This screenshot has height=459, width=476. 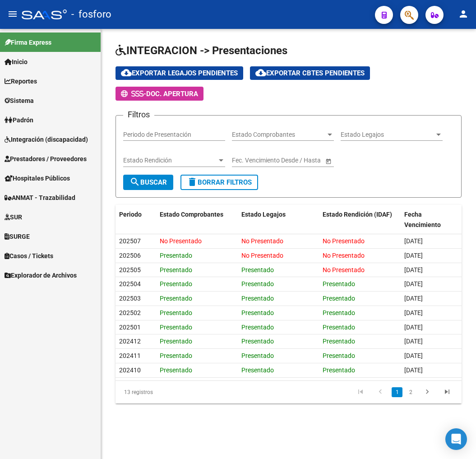 What do you see at coordinates (135, 182) in the screenshot?
I see `mat-icon: search` at bounding box center [135, 182].